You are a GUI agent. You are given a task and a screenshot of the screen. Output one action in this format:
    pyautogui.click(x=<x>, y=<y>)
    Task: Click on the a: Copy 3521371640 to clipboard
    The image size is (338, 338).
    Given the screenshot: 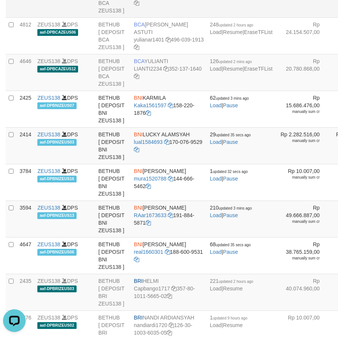 What is the action you would take?
    pyautogui.click(x=137, y=76)
    